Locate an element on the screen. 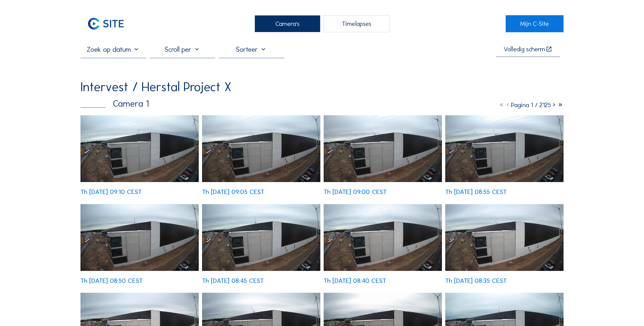  a: C-SITE Logo is located at coordinates (109, 24).